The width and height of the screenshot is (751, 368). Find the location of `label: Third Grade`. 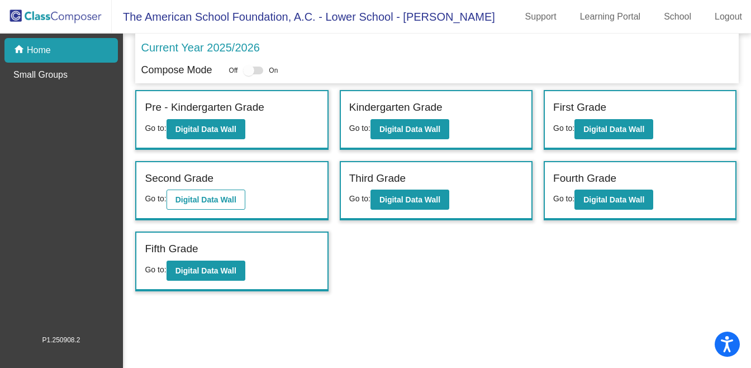

label: Third Grade is located at coordinates (377, 178).